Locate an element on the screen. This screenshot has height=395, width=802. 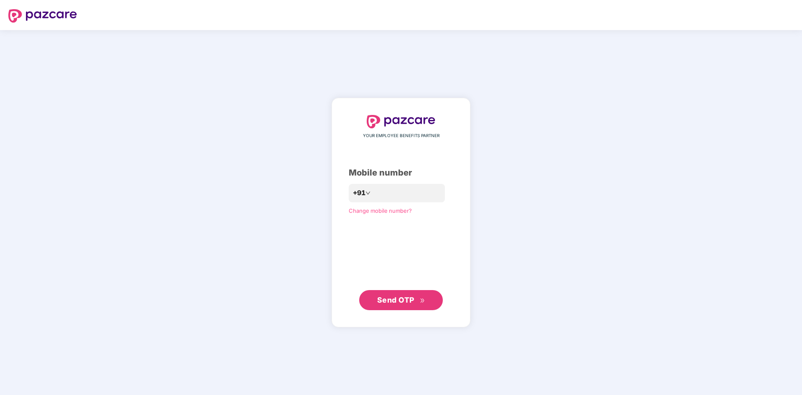
span: Send OTP is located at coordinates (396, 300).